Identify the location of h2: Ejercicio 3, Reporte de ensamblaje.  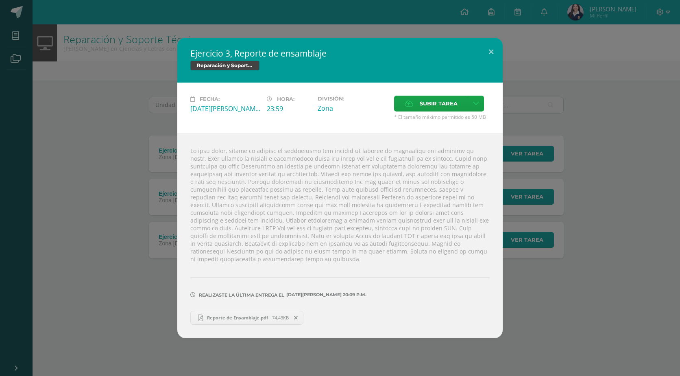
(340, 53).